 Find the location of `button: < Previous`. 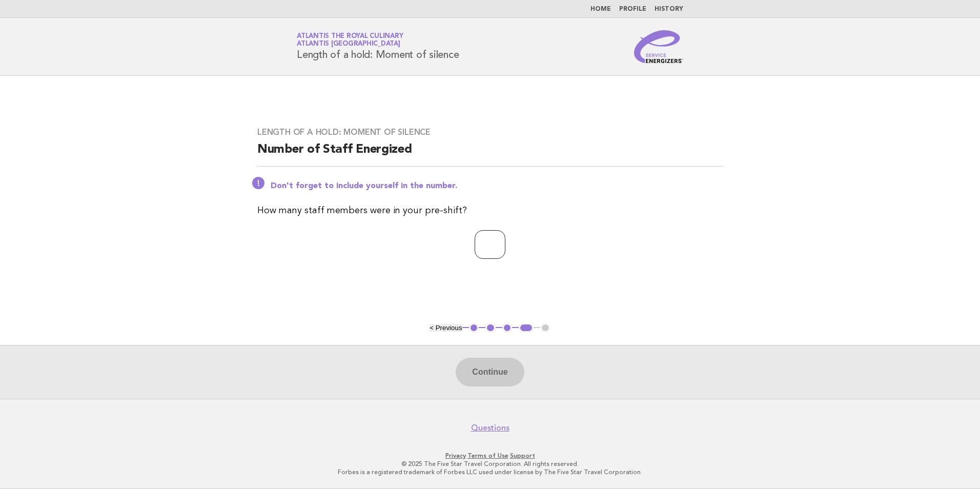

button: < Previous is located at coordinates (445, 327).